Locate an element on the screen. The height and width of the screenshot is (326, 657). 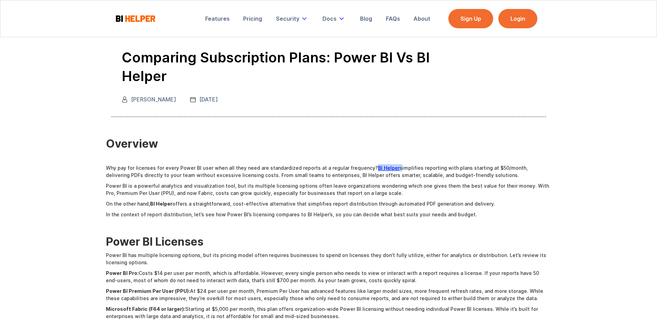
h1: Comparing Subscription Plans: Power BI vs BI Helper is located at coordinates (277, 67).